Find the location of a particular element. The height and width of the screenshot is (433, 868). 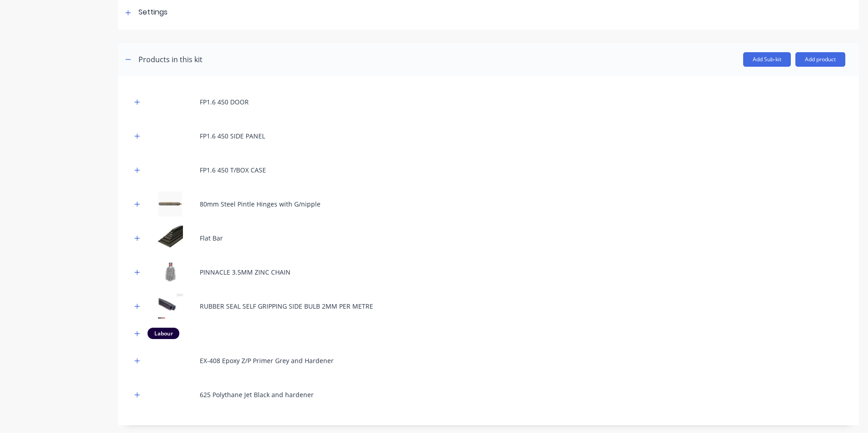

button: Add product is located at coordinates (821, 59).